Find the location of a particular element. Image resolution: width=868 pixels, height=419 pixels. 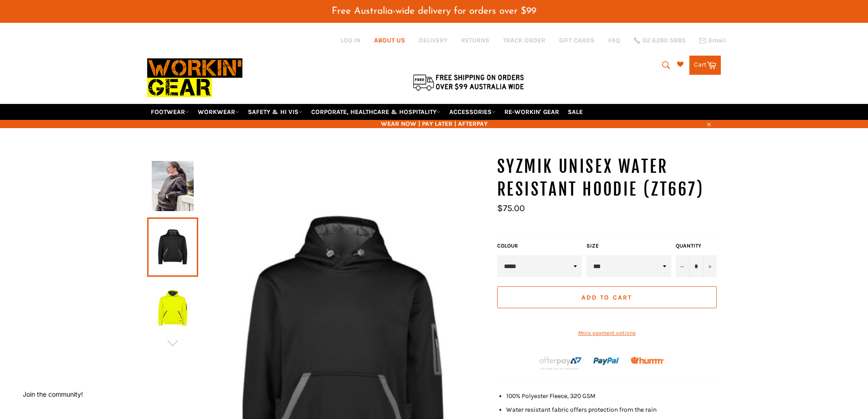

a: RETURNS is located at coordinates (475, 40).